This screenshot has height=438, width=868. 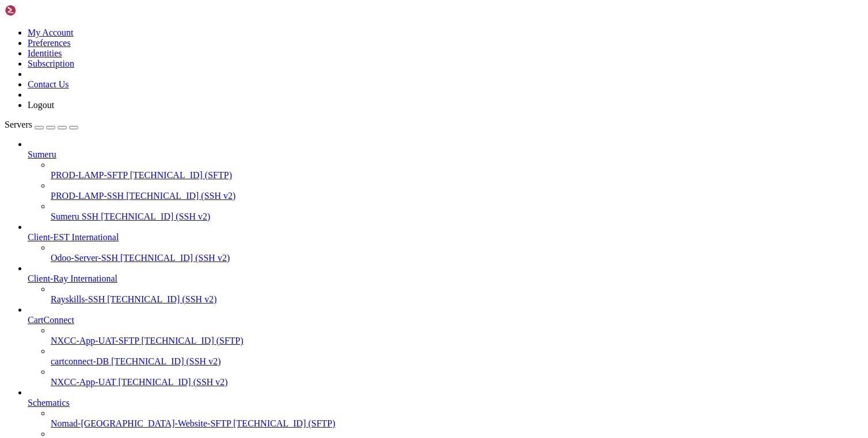 What do you see at coordinates (361, 9) in the screenshot?
I see `x-row: Welcome to Ubuntu 24.04.3 LTS (GNU/Linux 6.14.0-1010-aws x86_64)` at bounding box center [361, 9].